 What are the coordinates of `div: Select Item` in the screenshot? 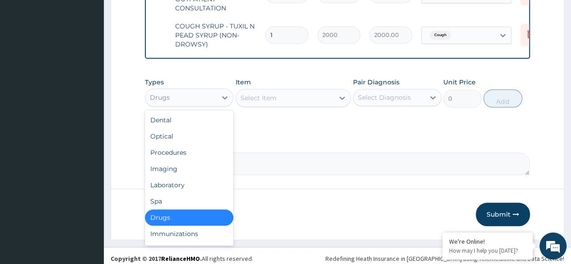 It's located at (259, 98).